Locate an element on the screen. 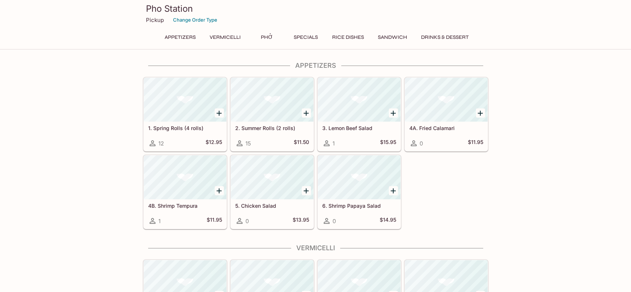 This screenshot has height=292, width=631. a: 4A. Fried Calamari0$11.95 is located at coordinates (446, 114).